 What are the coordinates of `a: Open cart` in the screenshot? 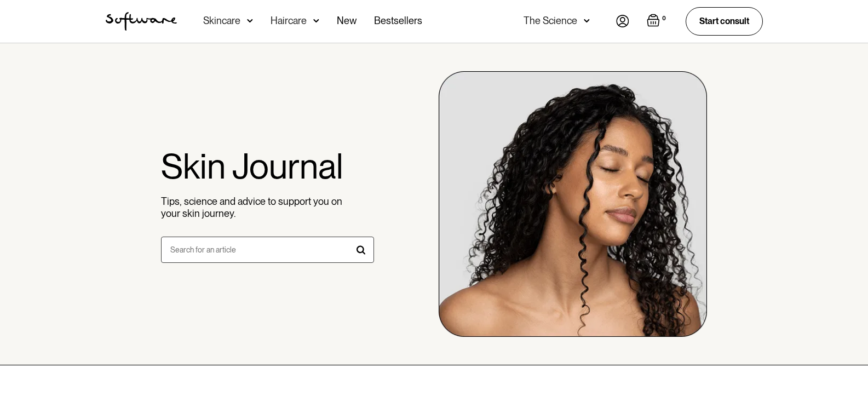 It's located at (657, 22).